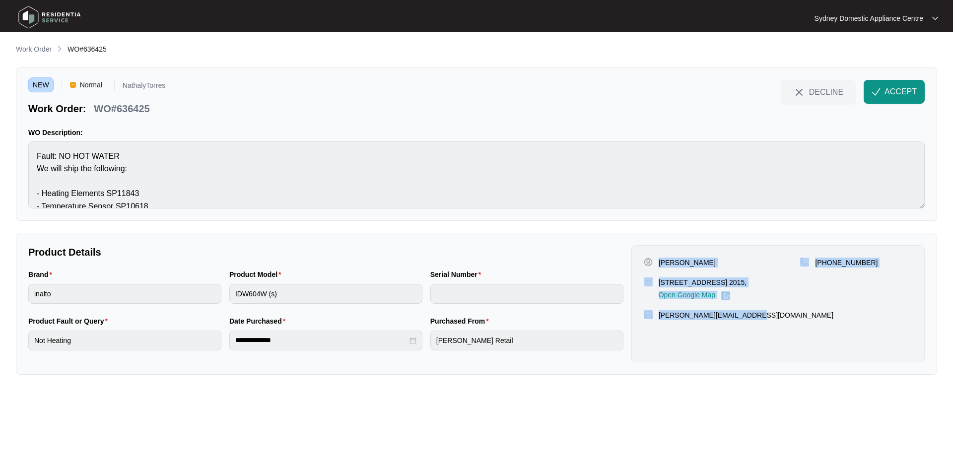 Image resolution: width=953 pixels, height=473 pixels. What do you see at coordinates (34, 49) in the screenshot?
I see `p: Work Order` at bounding box center [34, 49].